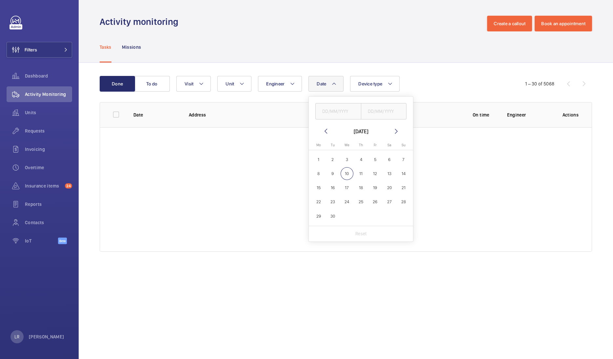 The height and width of the screenshot is (359, 613). What do you see at coordinates (425, 115) in the screenshot?
I see `p: Visit` at bounding box center [425, 115].